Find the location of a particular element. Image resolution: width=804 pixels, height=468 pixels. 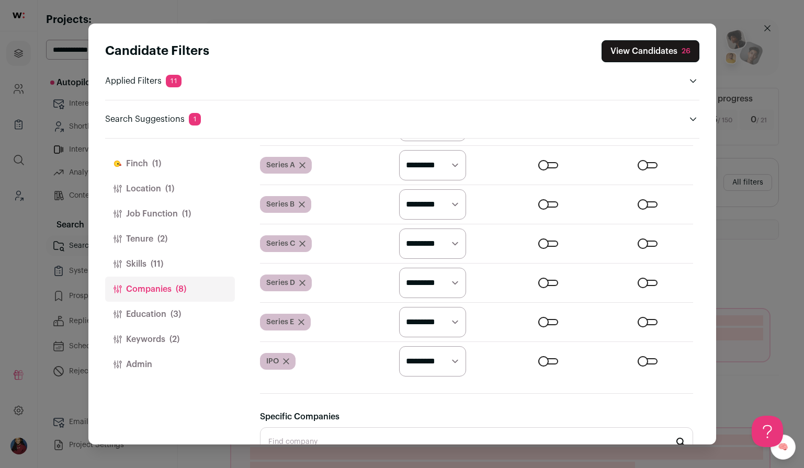

button: Skills(11) is located at coordinates (170, 264).